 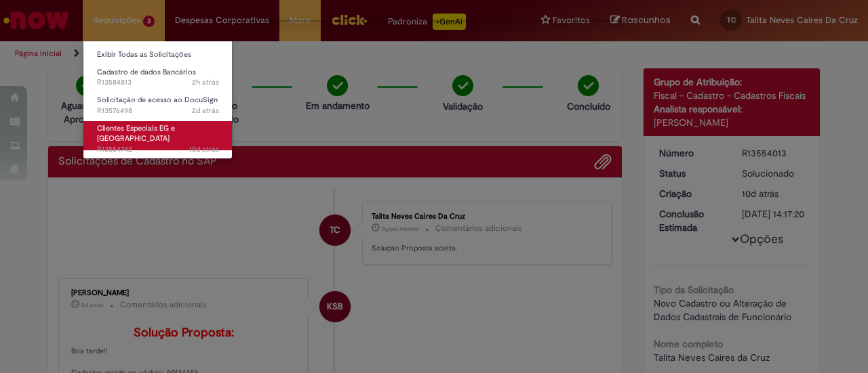 I want to click on span: Cadastro de dados Bancários, so click(x=147, y=72).